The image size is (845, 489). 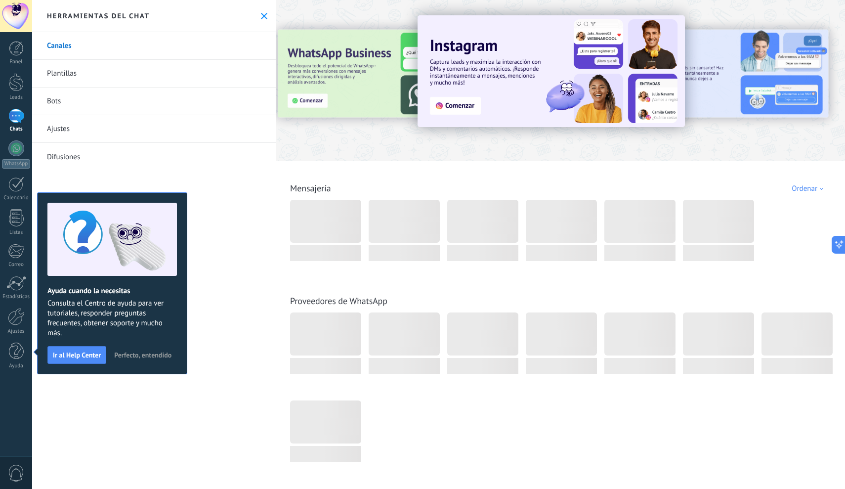 What do you see at coordinates (16, 331) in the screenshot?
I see `div: Ajustes` at bounding box center [16, 331].